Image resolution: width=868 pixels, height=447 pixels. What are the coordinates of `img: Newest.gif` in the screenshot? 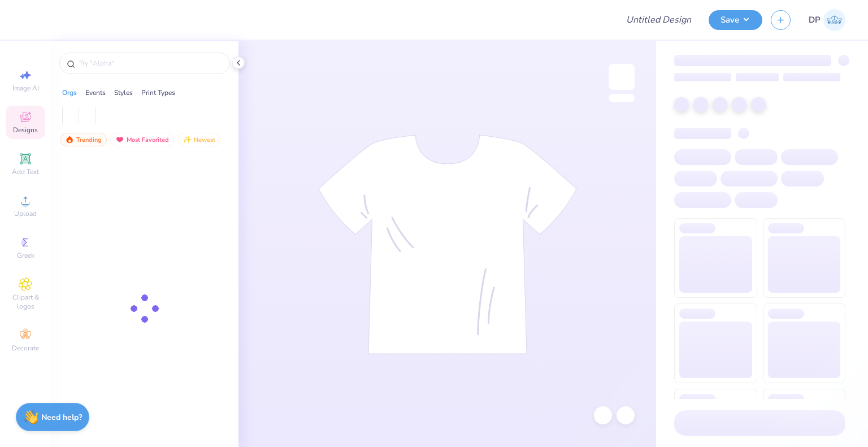 It's located at (187, 139).